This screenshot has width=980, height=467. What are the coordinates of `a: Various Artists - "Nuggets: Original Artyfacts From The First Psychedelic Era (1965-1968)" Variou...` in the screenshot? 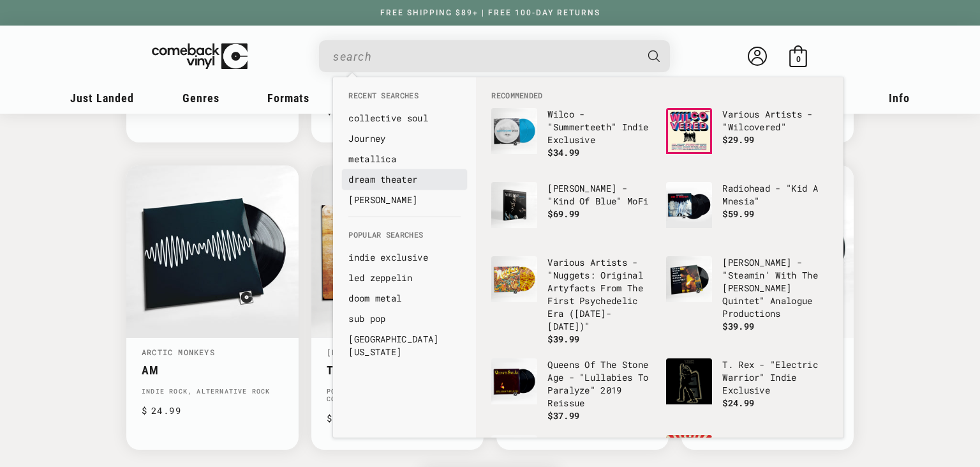 It's located at (572, 300).